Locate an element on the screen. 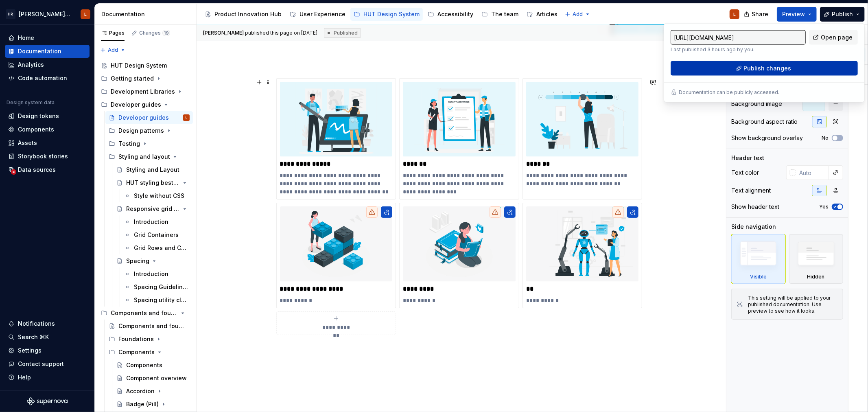  div: Spacing is located at coordinates (137, 261).